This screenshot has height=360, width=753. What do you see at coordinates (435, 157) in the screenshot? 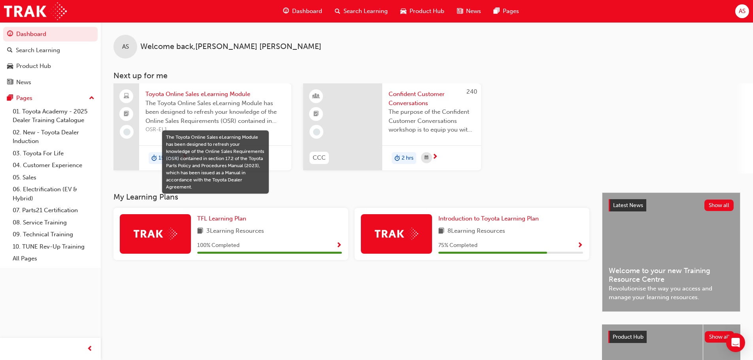
I see `span: next-icon` at bounding box center [435, 157].